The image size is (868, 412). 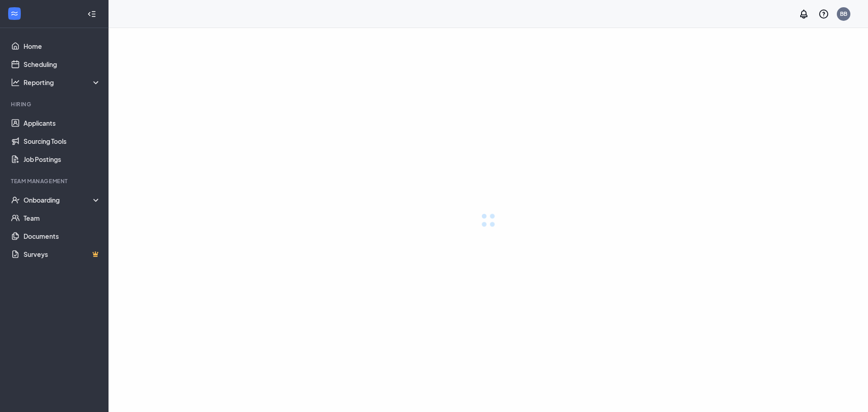 What do you see at coordinates (62, 254) in the screenshot?
I see `a: SurveysCrown` at bounding box center [62, 254].